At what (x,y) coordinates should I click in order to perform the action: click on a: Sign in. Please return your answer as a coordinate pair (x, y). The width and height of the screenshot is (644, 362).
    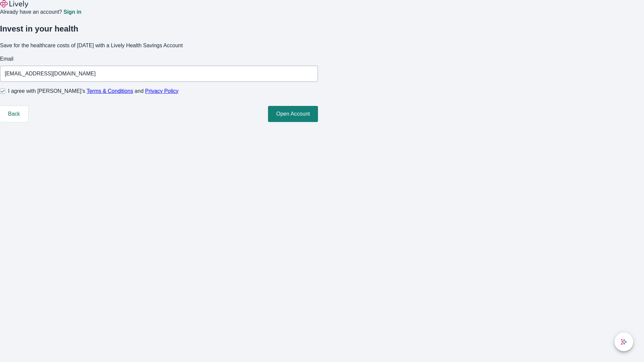
    Looking at the image, I should click on (72, 12).